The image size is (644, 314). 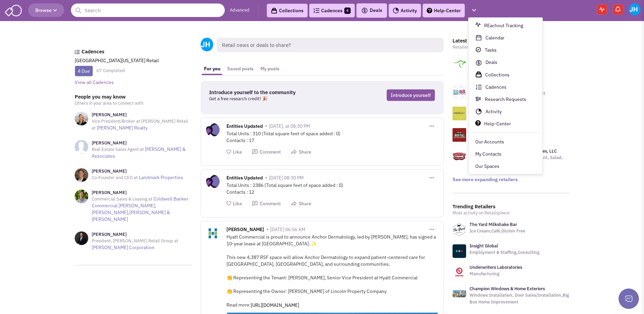 I want to click on p: Manufacturing, so click(x=496, y=274).